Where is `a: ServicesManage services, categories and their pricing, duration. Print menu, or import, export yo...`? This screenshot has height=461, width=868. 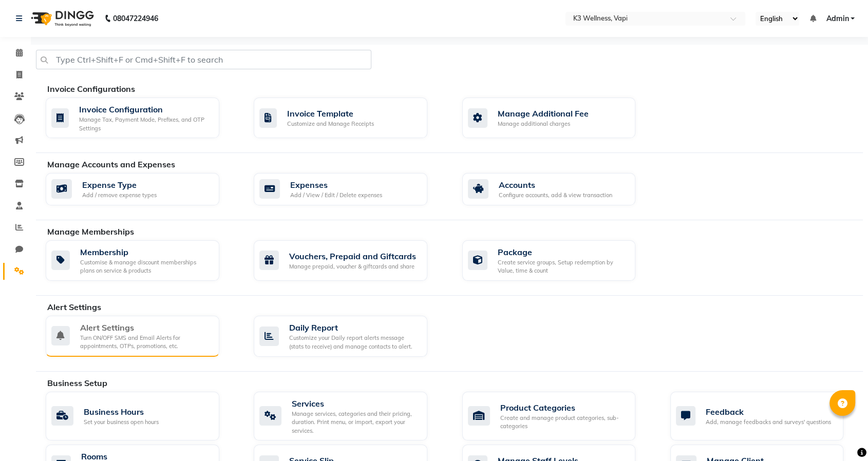
a: ServicesManage services, categories and their pricing, duration. Print menu, or import, export yo... is located at coordinates (350, 416).